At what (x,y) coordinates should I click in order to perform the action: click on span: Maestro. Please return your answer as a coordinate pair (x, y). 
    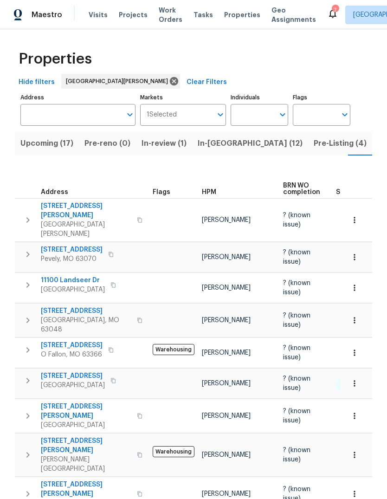
    Looking at the image, I should click on (47, 15).